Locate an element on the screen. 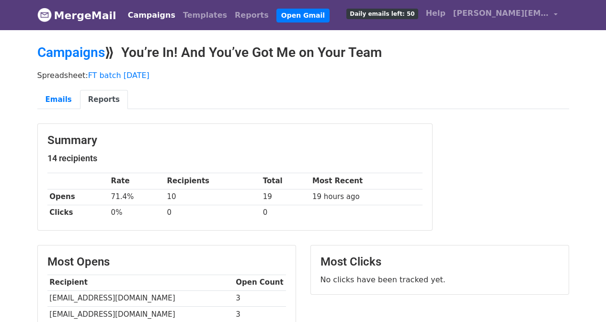 The height and width of the screenshot is (322, 606). h5: 14 recipients is located at coordinates (235, 158).